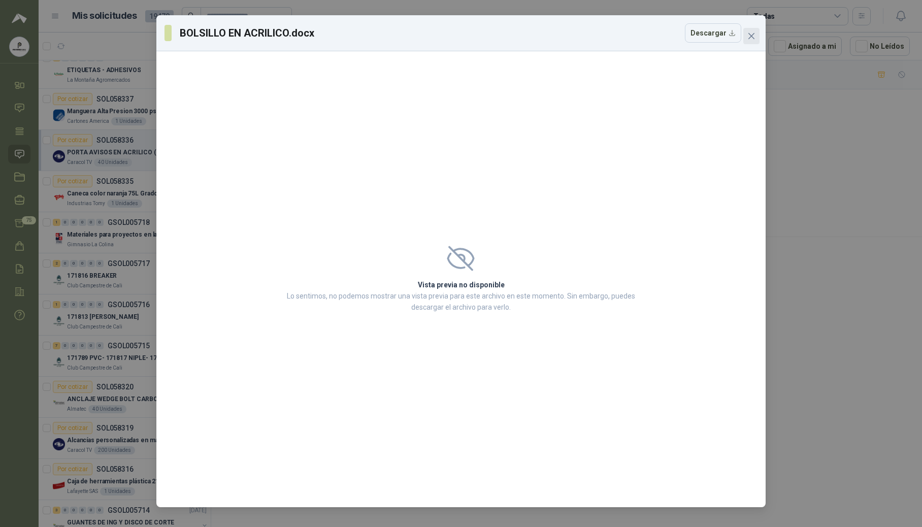  What do you see at coordinates (461, 285) in the screenshot?
I see `h2: Vista previa no disponible` at bounding box center [461, 285].